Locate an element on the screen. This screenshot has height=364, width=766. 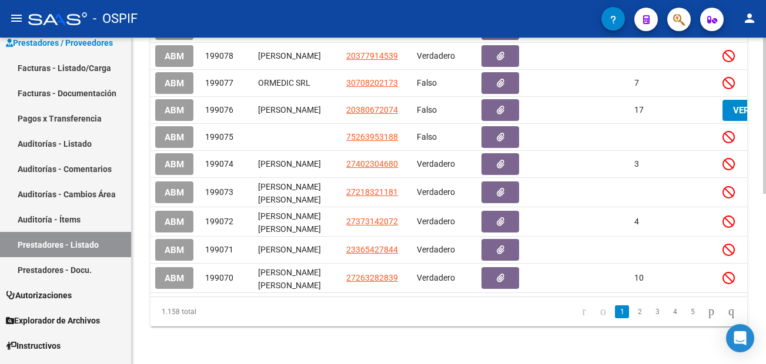
div: Open Intercom Messenger is located at coordinates (740, 339).